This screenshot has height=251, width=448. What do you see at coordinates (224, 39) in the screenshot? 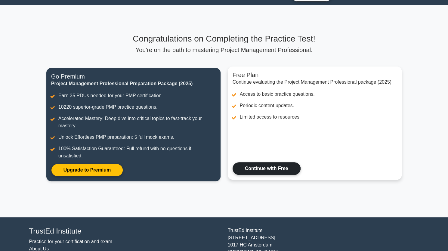
I see `h3: Congratulations on Completing the Practice Test!` at bounding box center [224, 39].